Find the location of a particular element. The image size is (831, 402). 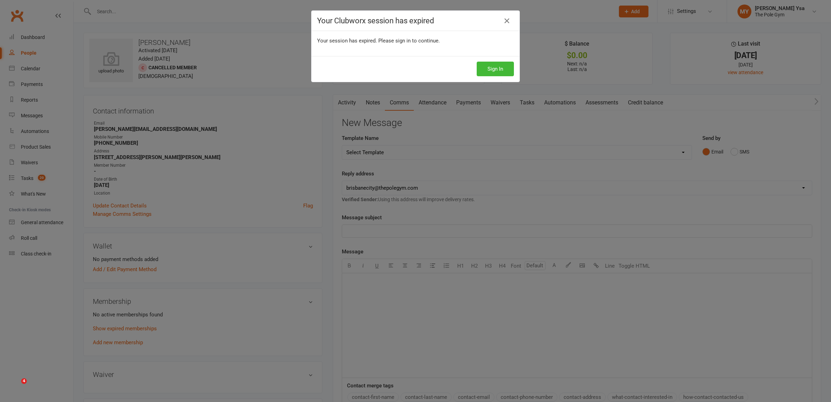

span: 4 is located at coordinates (24, 381).